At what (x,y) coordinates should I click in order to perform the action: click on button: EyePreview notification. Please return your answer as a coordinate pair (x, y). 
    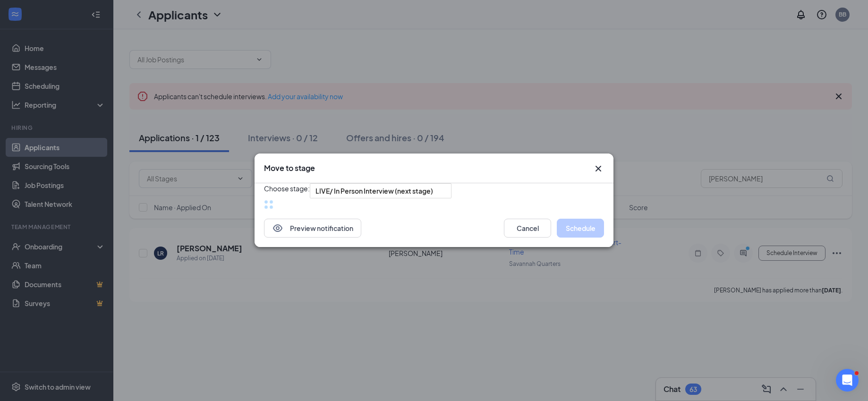
    Looking at the image, I should click on (313, 229).